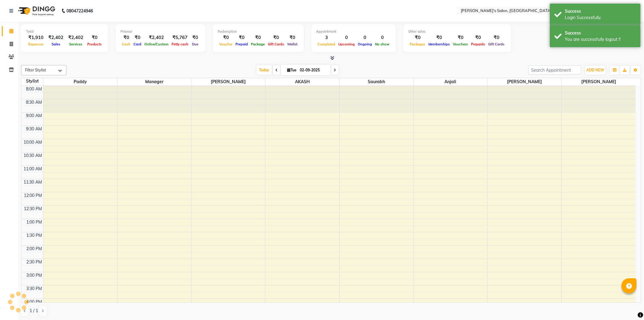 The width and height of the screenshot is (644, 320). Describe the element at coordinates (34, 302) in the screenshot. I see `div: 4:00 PM` at that location.